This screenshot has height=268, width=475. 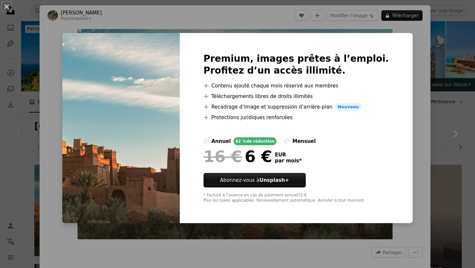 I want to click on span: 16 €, so click(x=223, y=156).